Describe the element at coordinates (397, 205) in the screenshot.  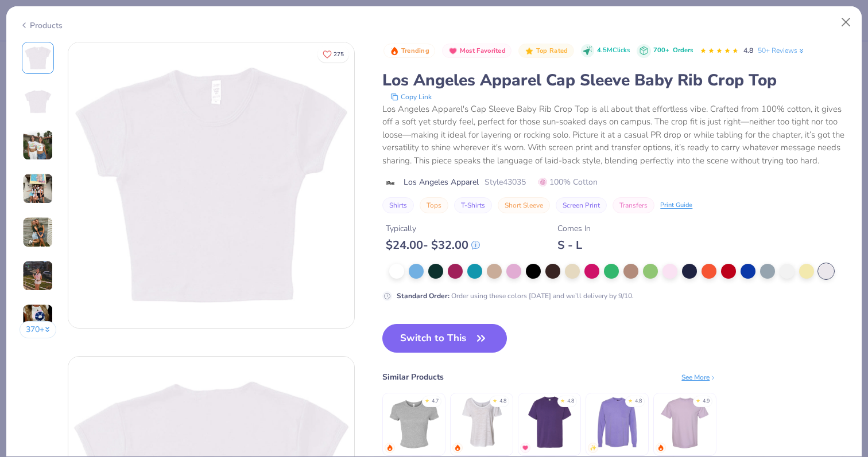
I see `button: Shirts` at that location.